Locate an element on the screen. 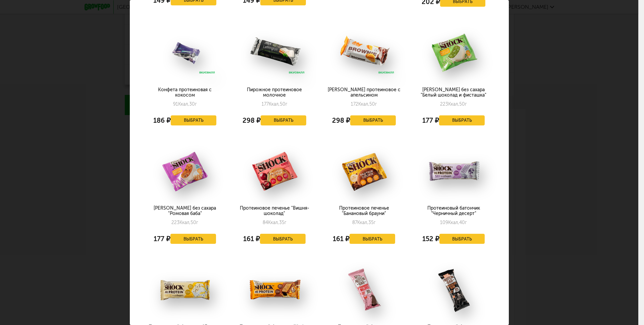  img: big_WKI97mUNF8AgAWJZ.png is located at coordinates (453, 172).